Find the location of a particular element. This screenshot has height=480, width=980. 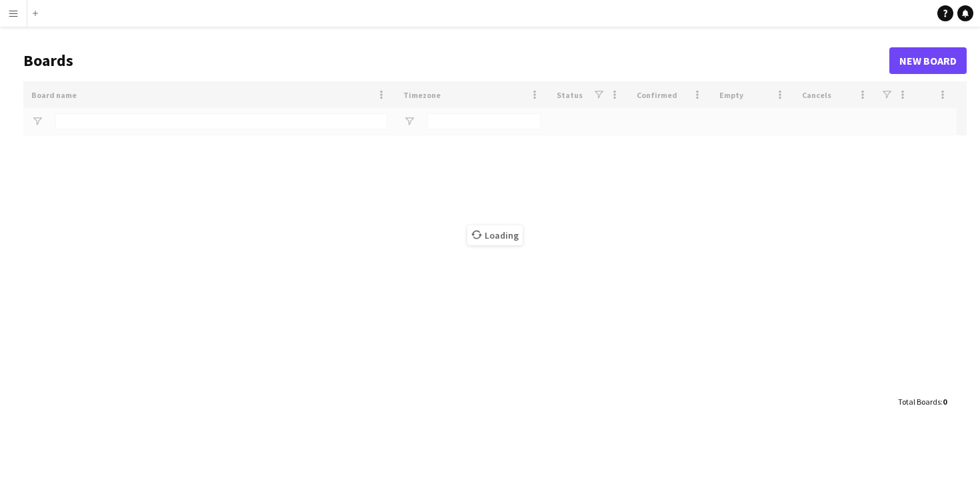

h1: Boards is located at coordinates (456, 60).